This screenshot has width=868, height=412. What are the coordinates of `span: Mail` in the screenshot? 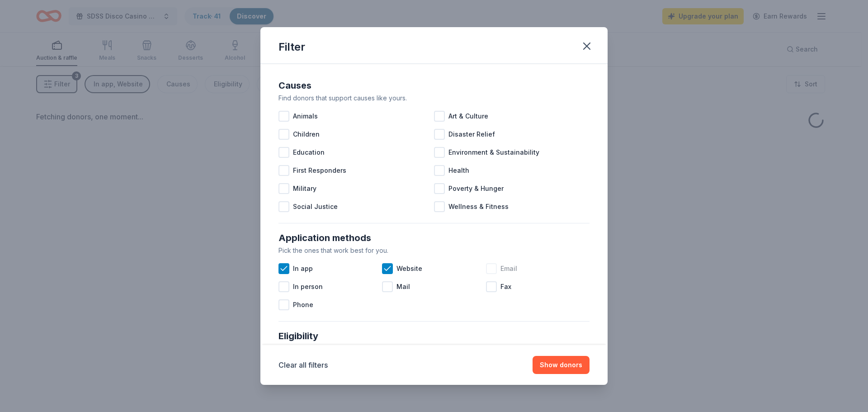 It's located at (404, 287).